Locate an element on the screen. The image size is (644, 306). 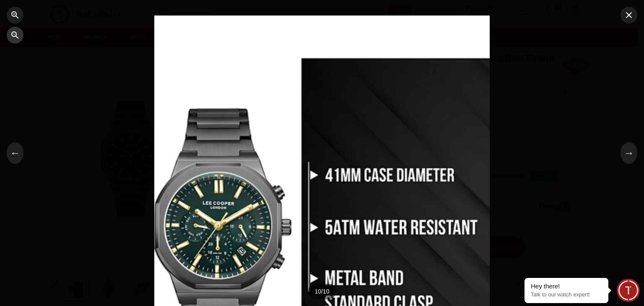
p: Talk to our watch expert! is located at coordinates (566, 294).